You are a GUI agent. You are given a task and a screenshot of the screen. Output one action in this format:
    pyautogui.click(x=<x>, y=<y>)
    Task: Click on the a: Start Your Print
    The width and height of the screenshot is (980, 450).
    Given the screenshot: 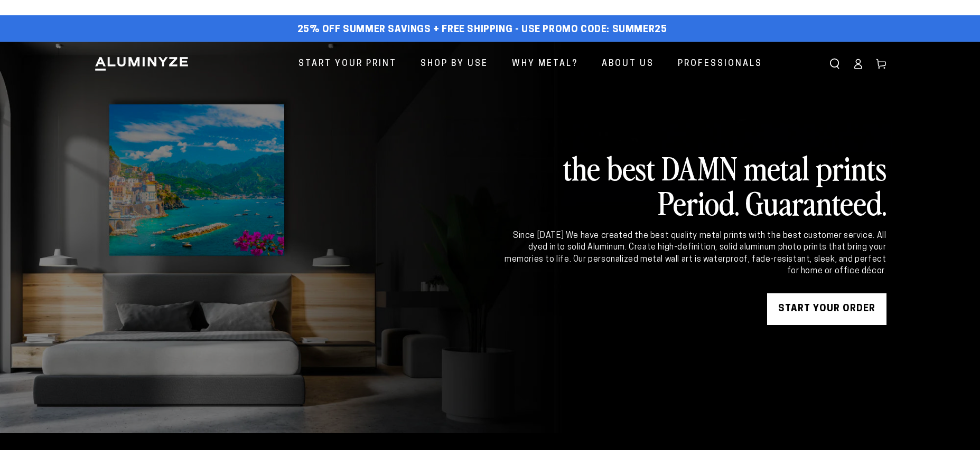 What is the action you would take?
    pyautogui.click(x=348, y=64)
    